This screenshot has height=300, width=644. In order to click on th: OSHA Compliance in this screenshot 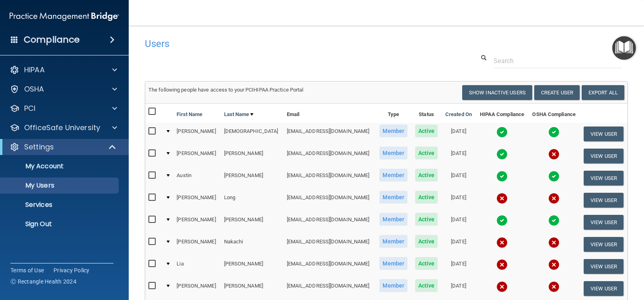, I will do `click(554, 113)`.